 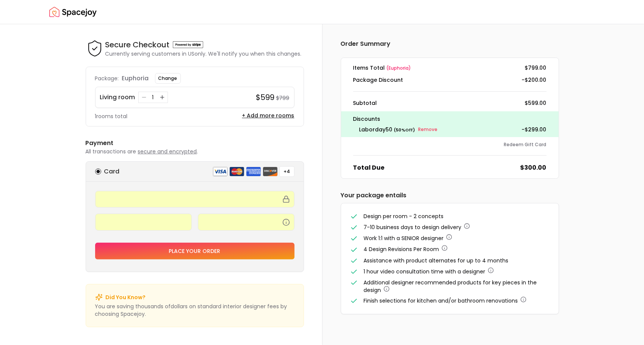 I want to click on dd: -$200.00, so click(x=534, y=80).